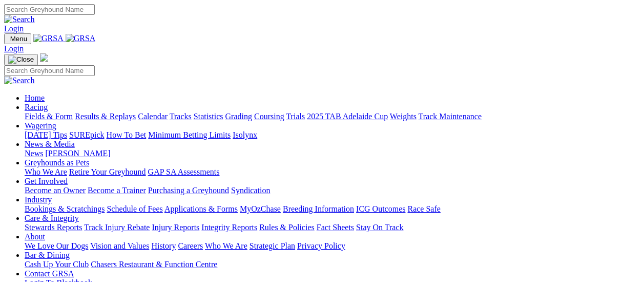 The width and height of the screenshot is (644, 282). What do you see at coordinates (44, 57) in the screenshot?
I see `img: logo-grsa-white.png` at bounding box center [44, 57].